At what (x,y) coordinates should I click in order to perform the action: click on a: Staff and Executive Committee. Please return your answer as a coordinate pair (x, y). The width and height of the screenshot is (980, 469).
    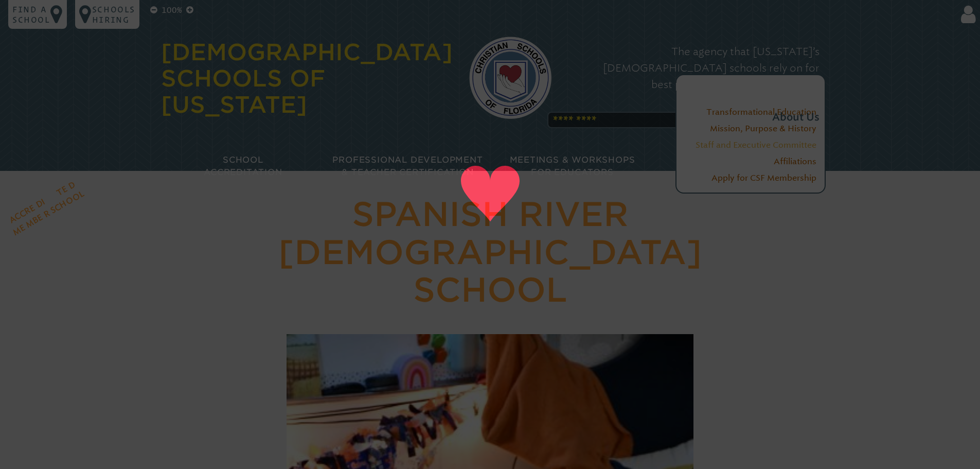
    Looking at the image, I should click on (756, 145).